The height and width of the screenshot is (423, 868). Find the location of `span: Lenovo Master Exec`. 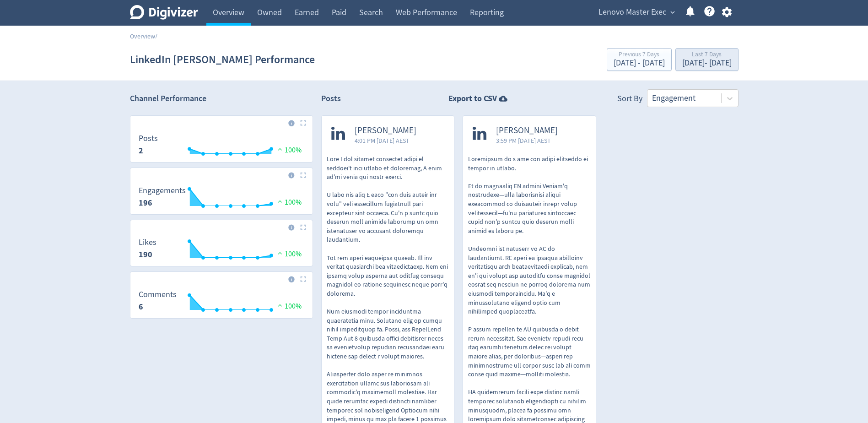

span: Lenovo Master Exec is located at coordinates (632, 12).